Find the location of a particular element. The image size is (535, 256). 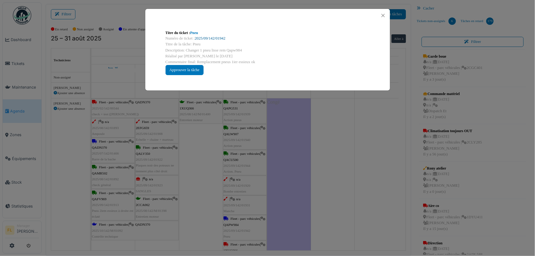

div: Description: Changer 1 pneu lisse rem Qapw984 is located at coordinates (268, 50).